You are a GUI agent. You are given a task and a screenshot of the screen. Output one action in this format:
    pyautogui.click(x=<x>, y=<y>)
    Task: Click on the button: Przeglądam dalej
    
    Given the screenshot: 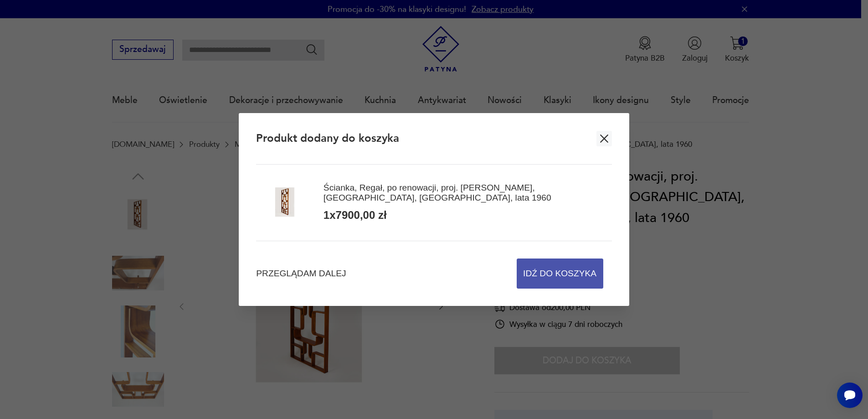 What is the action you would take?
    pyautogui.click(x=300, y=273)
    